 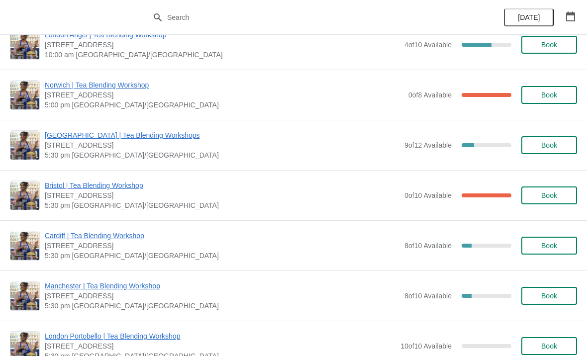 What do you see at coordinates (222, 186) in the screenshot?
I see `span: Bristol | Tea Blending Workshop` at bounding box center [222, 186].